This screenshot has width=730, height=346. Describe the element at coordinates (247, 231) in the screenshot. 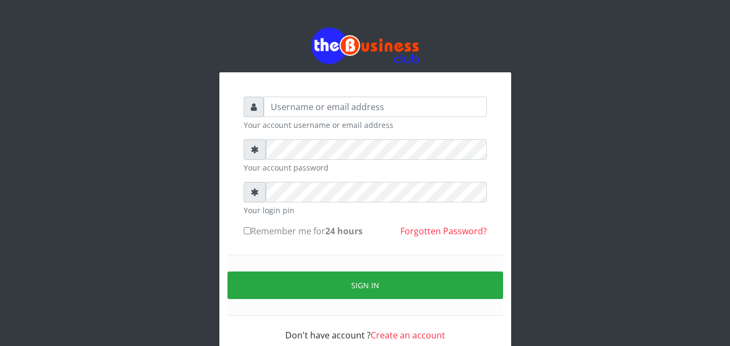

I see `input: Remember me for24 hours` at that location.